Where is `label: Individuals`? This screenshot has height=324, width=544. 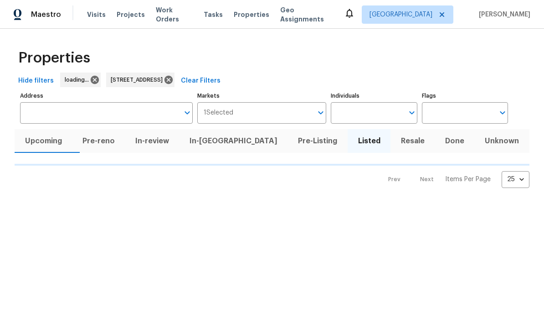
label: Individuals is located at coordinates (374, 96).